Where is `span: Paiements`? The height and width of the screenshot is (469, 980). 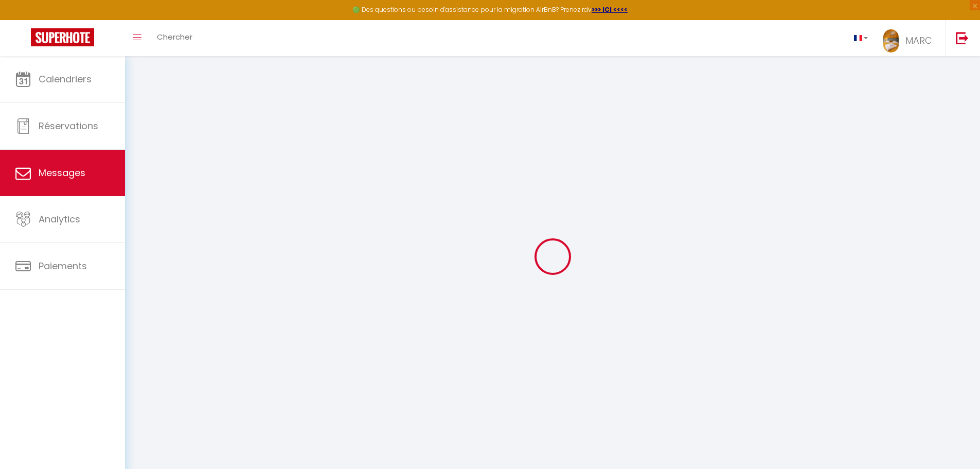
span: Paiements is located at coordinates (63, 266).